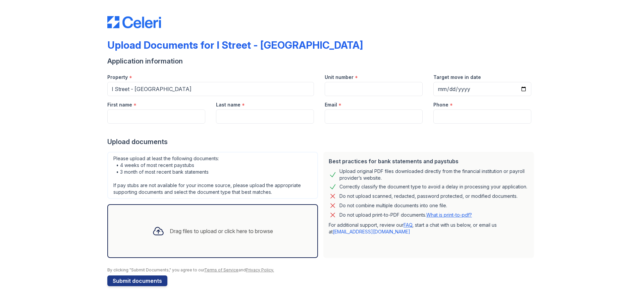 Image resolution: width=644 pixels, height=306 pixels. I want to click on a: Terms of Service, so click(221, 270).